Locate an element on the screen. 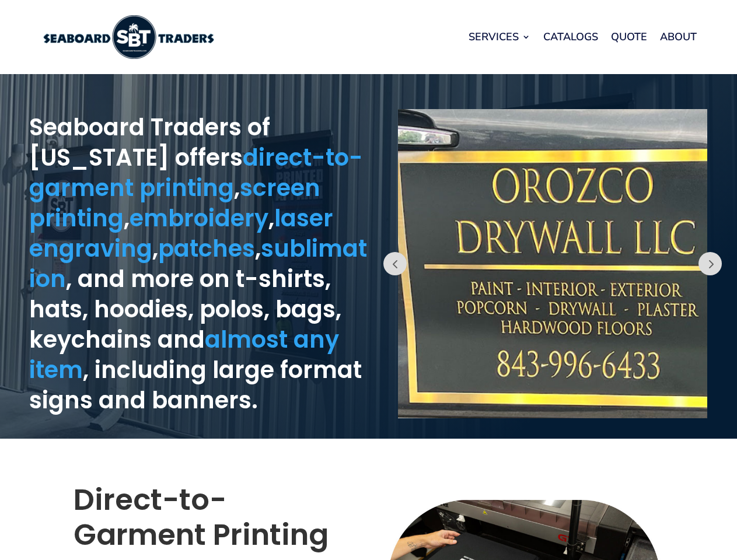  a: Catalogs is located at coordinates (571, 37).